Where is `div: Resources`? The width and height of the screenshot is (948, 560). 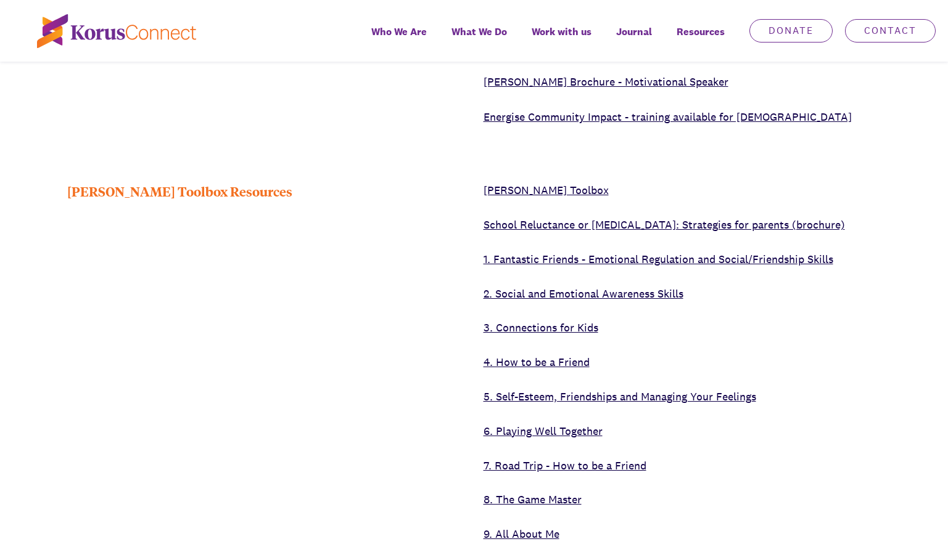
div: Resources is located at coordinates (700, 39).